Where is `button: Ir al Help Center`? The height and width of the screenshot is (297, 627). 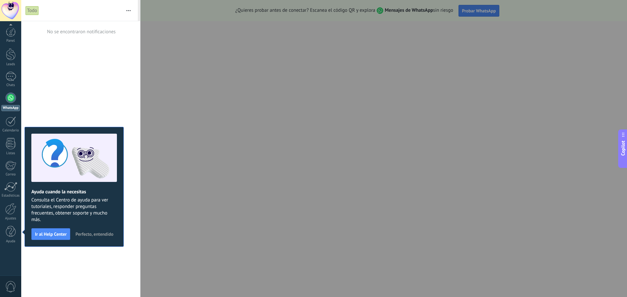
button: Ir al Help Center is located at coordinates (51, 234).